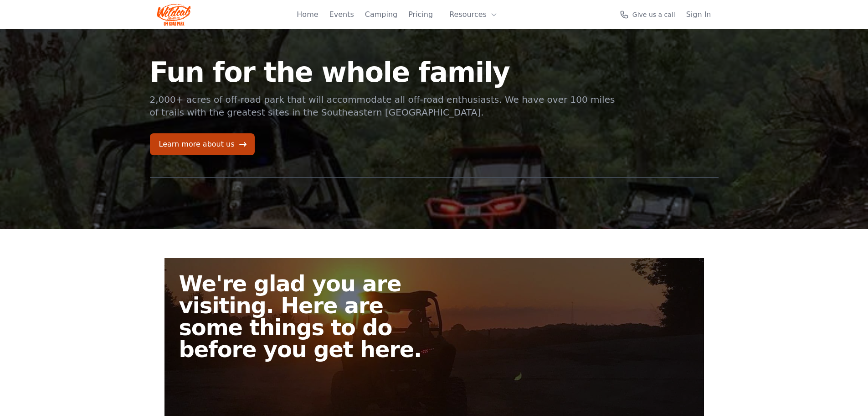  I want to click on button: Resources, so click(473, 15).